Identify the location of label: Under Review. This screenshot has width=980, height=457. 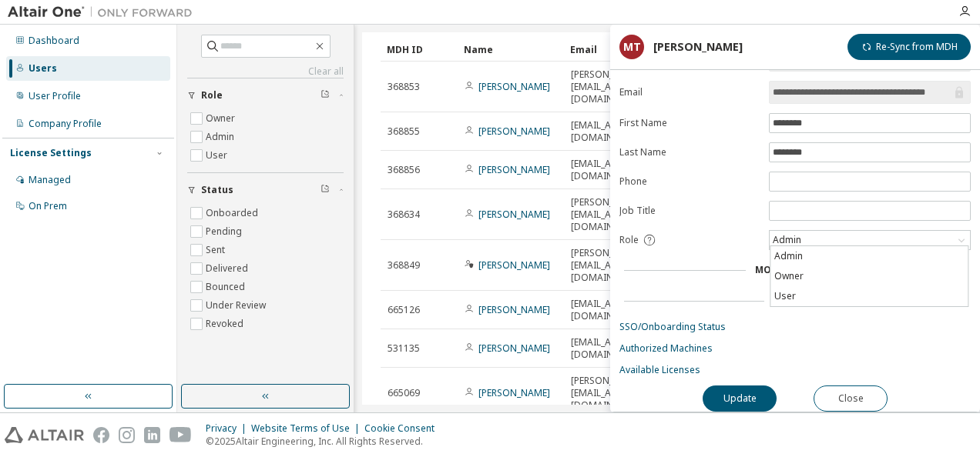
(237, 306).